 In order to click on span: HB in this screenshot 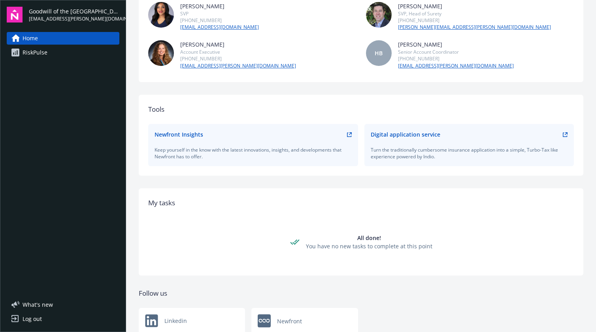, I will do `click(379, 53)`.